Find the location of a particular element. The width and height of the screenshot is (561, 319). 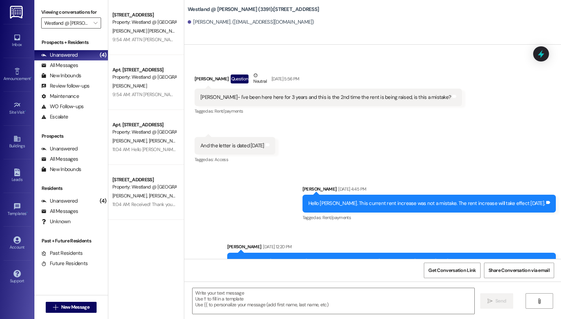

div: Question is located at coordinates (240, 79).